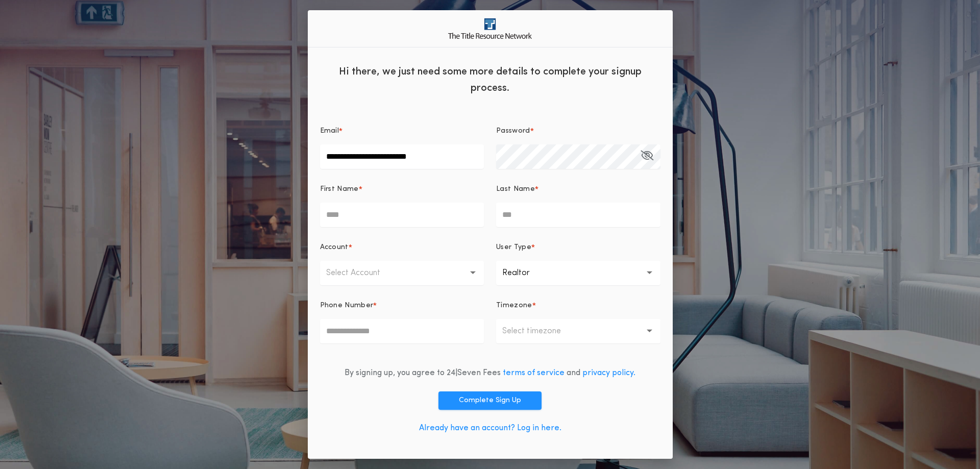 The height and width of the screenshot is (469, 980). Describe the element at coordinates (490, 401) in the screenshot. I see `button: Complete Sign Up` at that location.